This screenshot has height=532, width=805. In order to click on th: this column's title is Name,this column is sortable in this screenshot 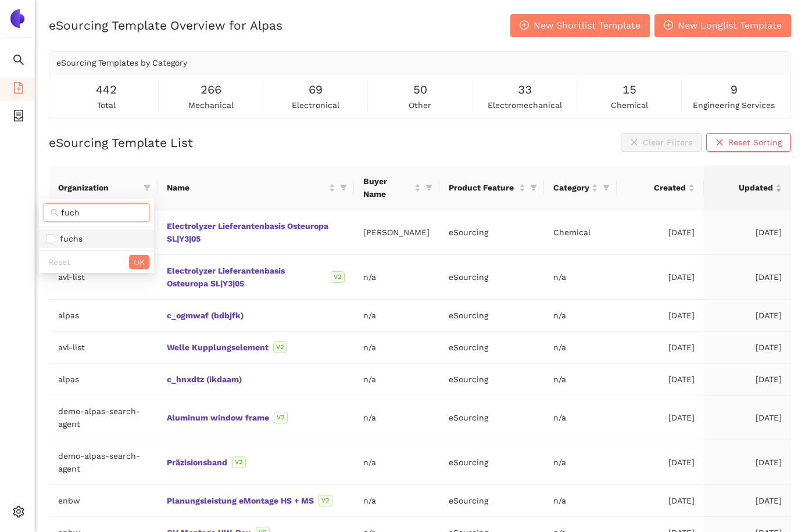, I will do `click(256, 188)`.